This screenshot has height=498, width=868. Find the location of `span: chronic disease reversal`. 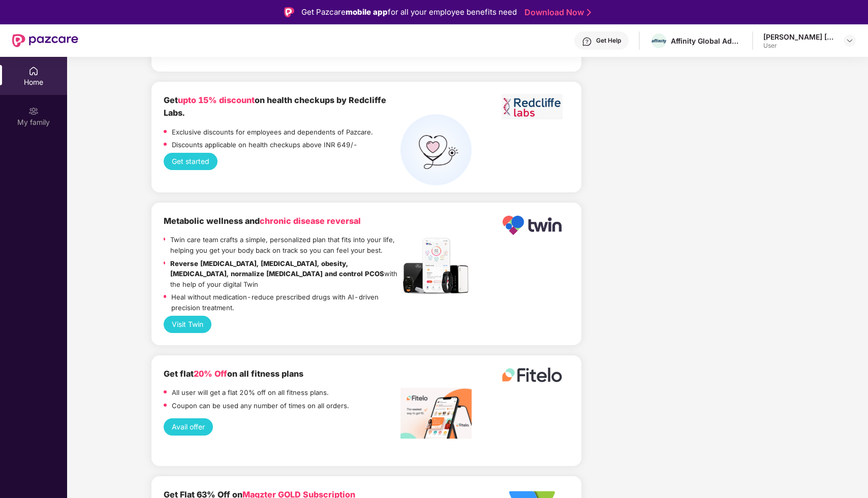

span: chronic disease reversal is located at coordinates (310, 221).